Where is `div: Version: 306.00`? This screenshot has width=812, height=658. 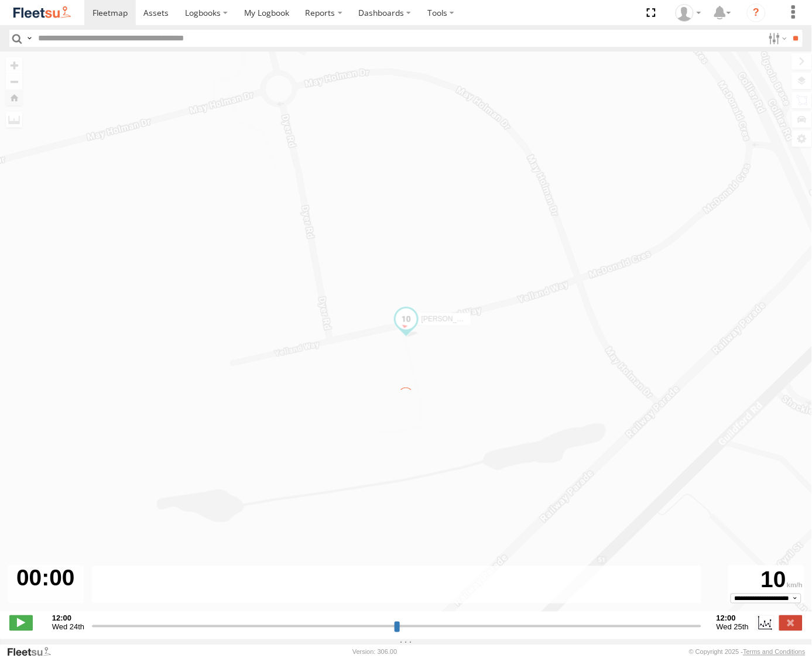
div: Version: 306.00 is located at coordinates (374, 653).